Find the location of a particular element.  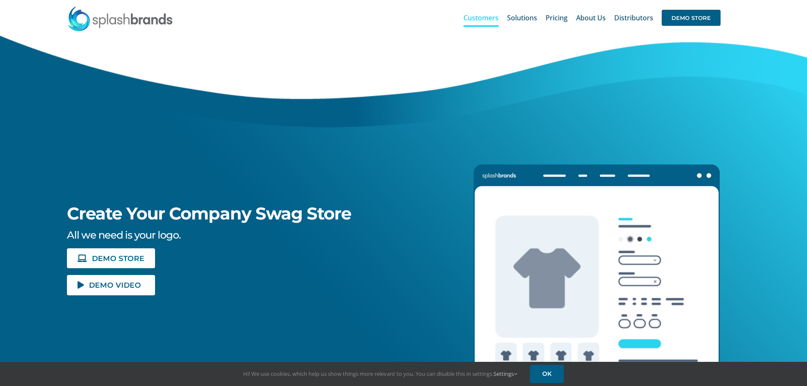

nav: Main Menu is located at coordinates (592, 18).